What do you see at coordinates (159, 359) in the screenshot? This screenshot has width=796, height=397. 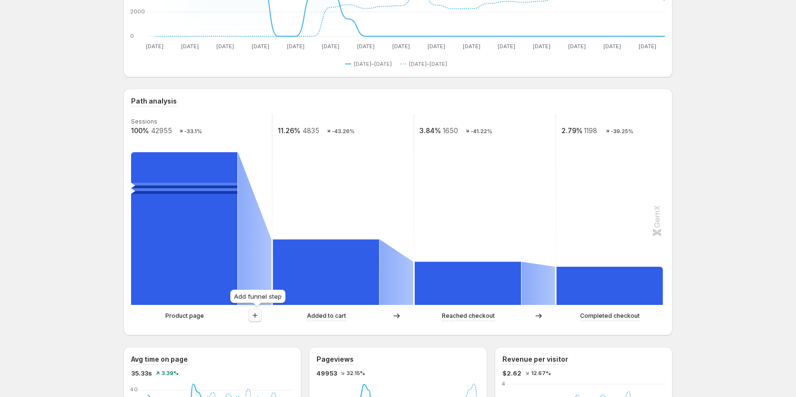 I see `h3: Avg time on page` at bounding box center [159, 359].